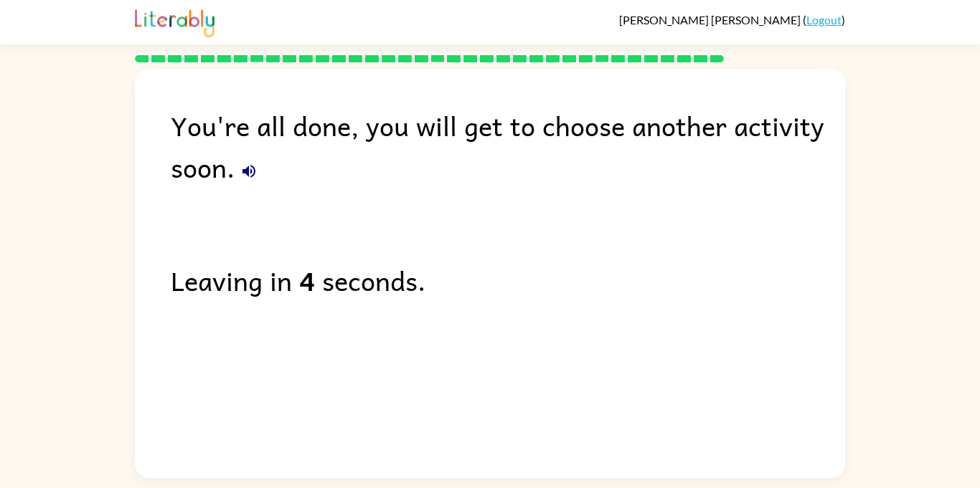 The image size is (980, 488). Describe the element at coordinates (307, 281) in the screenshot. I see `b: 4` at that location.